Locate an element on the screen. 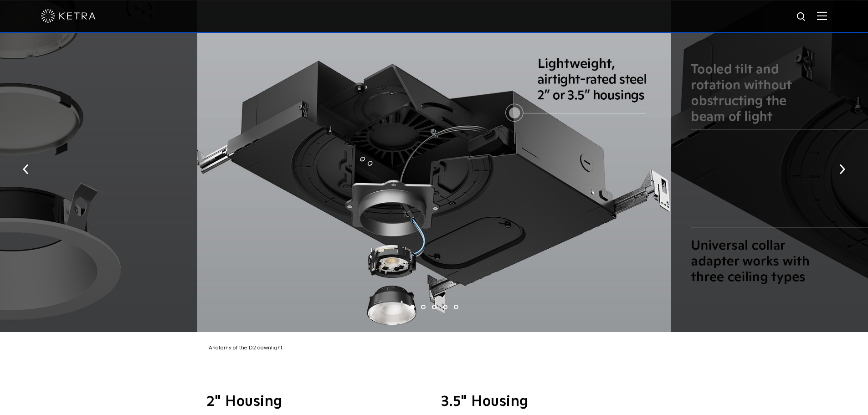 The image size is (868, 415). img: Hamburger%20Nav.svg is located at coordinates (822, 16).